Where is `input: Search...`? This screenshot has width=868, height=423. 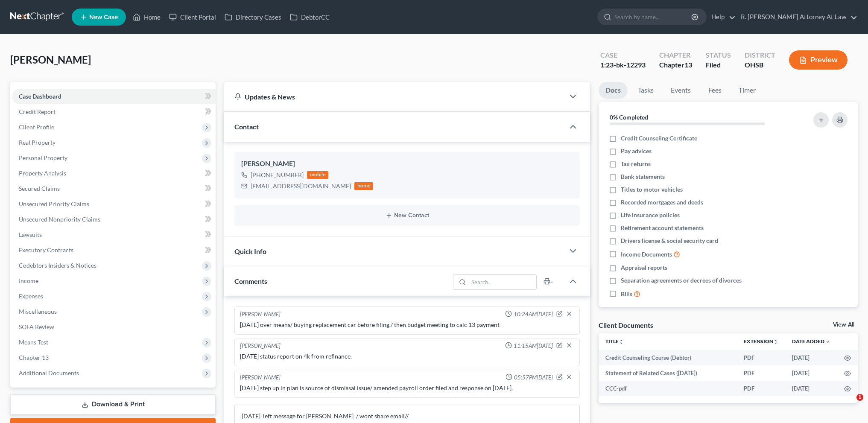 input: Search... is located at coordinates (502, 282).